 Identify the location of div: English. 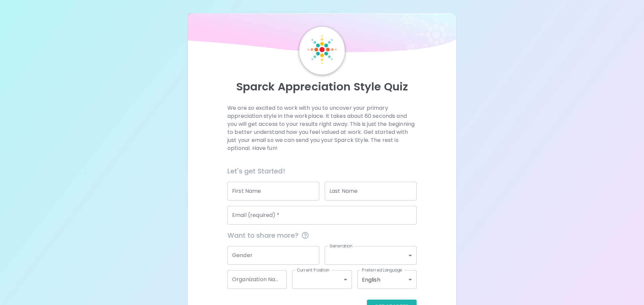
(387, 280).